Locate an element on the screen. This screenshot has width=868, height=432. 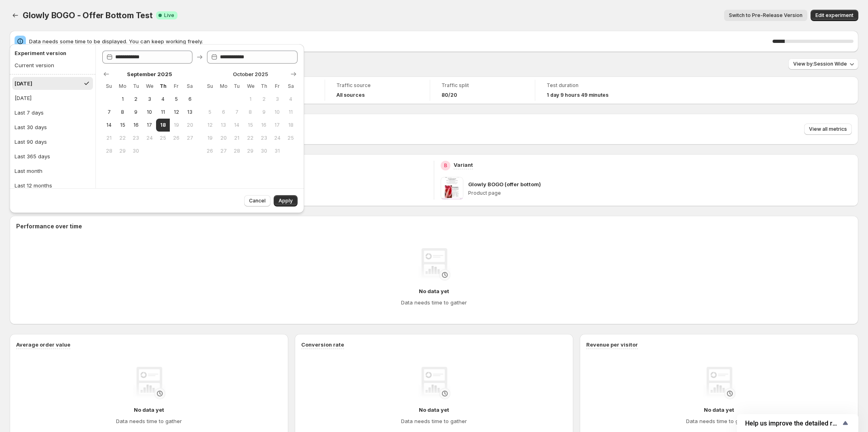
span: 12 is located at coordinates (209, 125).